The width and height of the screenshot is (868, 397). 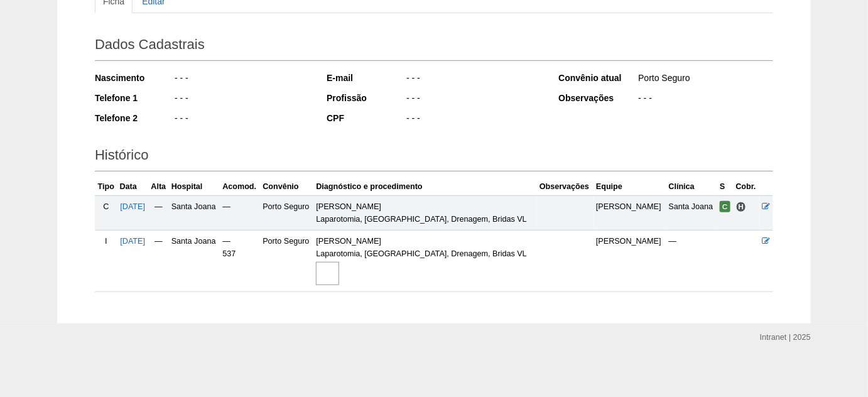 What do you see at coordinates (741, 207) in the screenshot?
I see `span: Hospital` at bounding box center [741, 207].